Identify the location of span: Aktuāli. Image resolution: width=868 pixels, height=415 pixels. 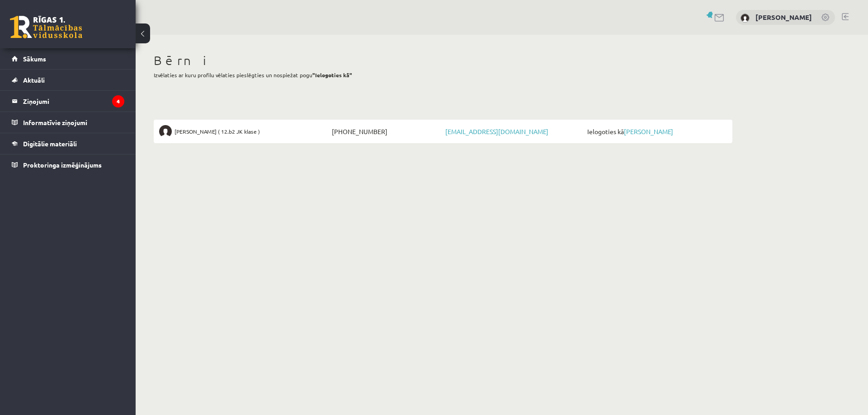
(34, 80).